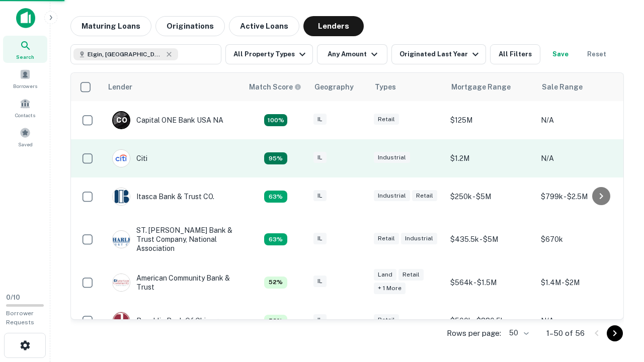  Describe the element at coordinates (352, 54) in the screenshot. I see `button: Any Amount` at that location.